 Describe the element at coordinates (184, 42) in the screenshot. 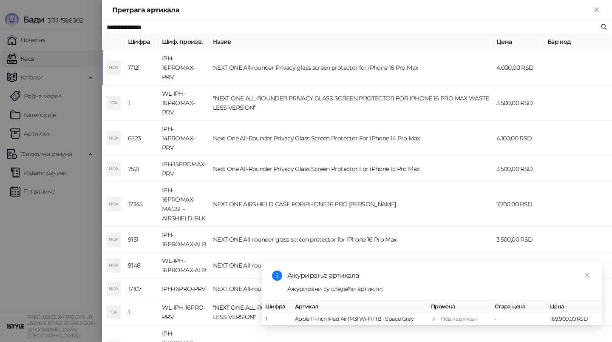

I see `th: Шиф. произв.` at that location.